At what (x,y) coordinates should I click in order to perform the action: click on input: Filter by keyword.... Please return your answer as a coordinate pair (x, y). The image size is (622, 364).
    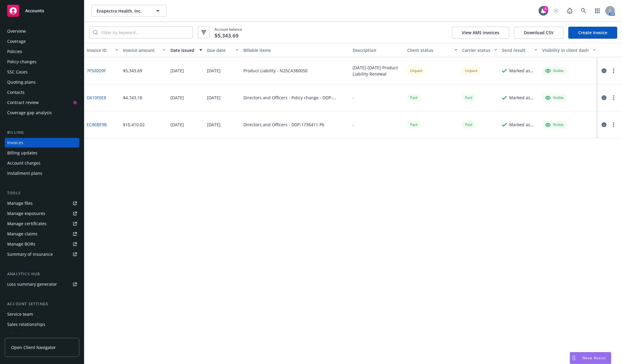
    Looking at the image, I should click on (145, 32).